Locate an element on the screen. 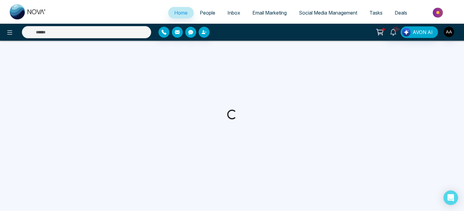 Image resolution: width=464 pixels, height=211 pixels. span: AVON AI is located at coordinates (422, 32).